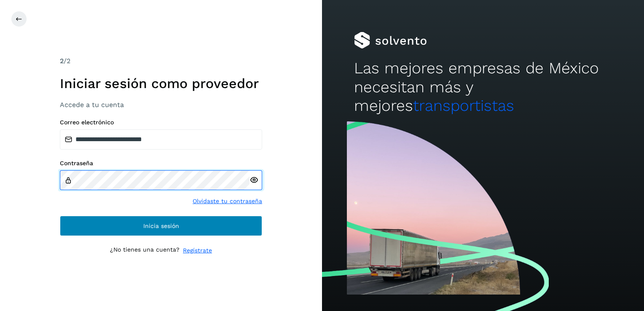  Describe the element at coordinates (161, 163) in the screenshot. I see `label: Contraseña` at that location.